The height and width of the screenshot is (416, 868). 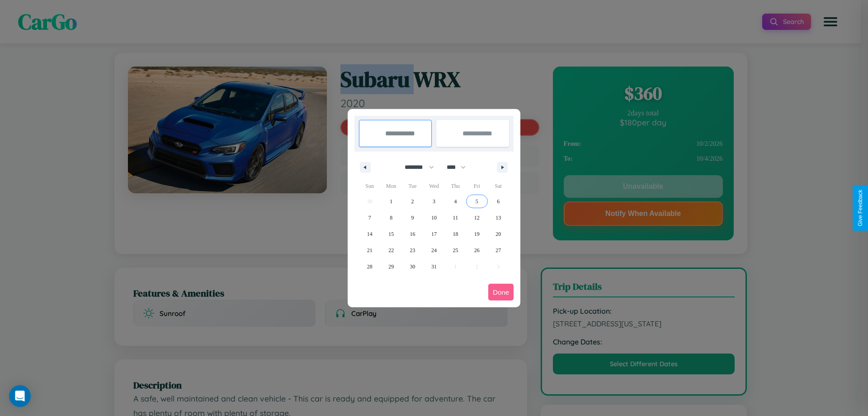 I want to click on button: 27, so click(x=498, y=250).